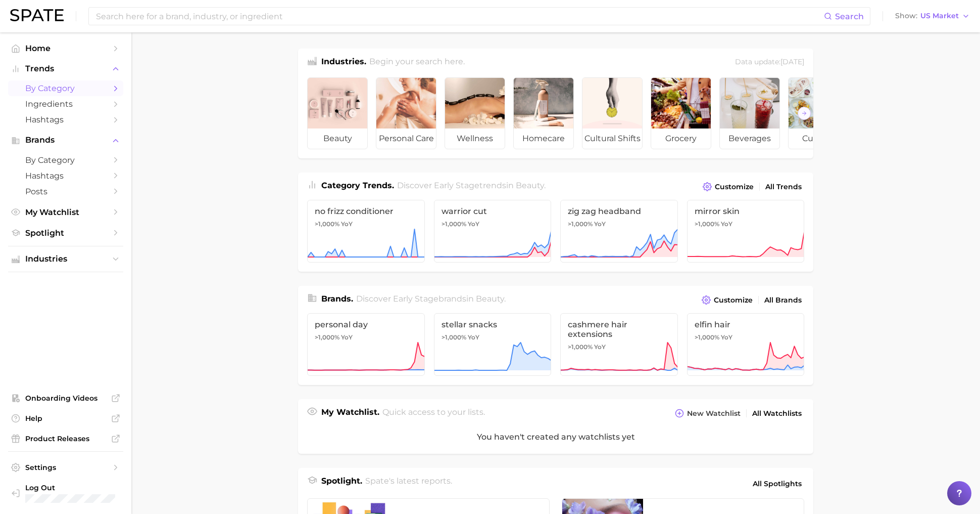 This screenshot has height=514, width=980. I want to click on a: Spotlight, so click(65, 232).